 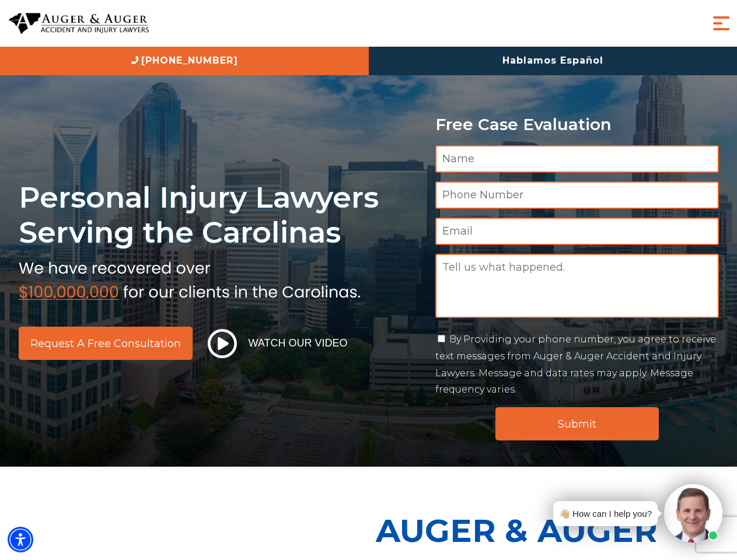 What do you see at coordinates (278, 344) in the screenshot?
I see `button: Watch Our Video` at bounding box center [278, 344].